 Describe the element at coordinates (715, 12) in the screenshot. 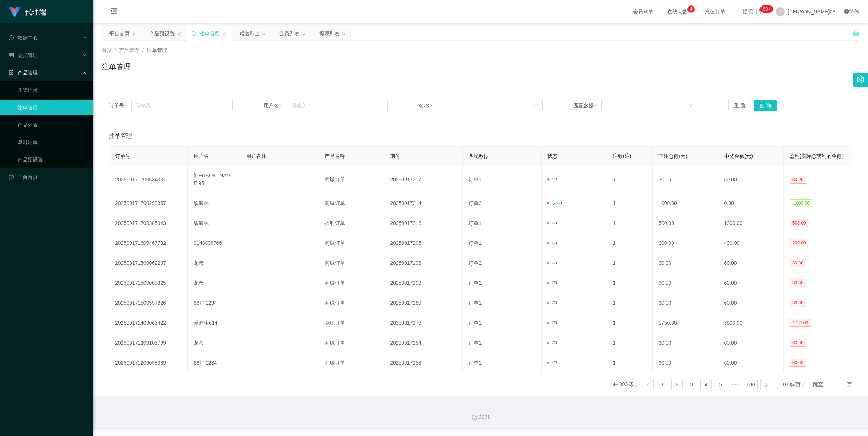

I see `font: 充值订单` at that location.